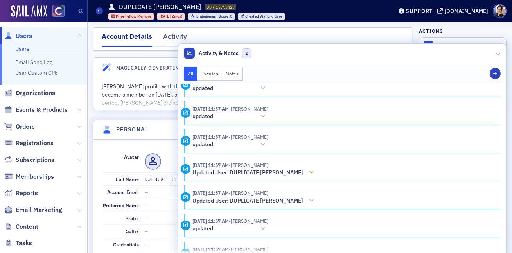 The image size is (512, 253). I want to click on span: Memberships, so click(35, 177).